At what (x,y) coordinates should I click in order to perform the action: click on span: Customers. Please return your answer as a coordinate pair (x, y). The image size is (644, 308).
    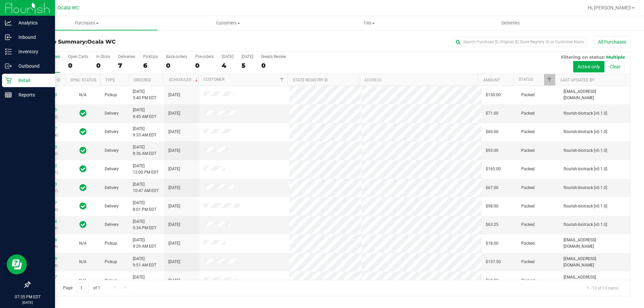
    Looking at the image, I should click on (228, 23).